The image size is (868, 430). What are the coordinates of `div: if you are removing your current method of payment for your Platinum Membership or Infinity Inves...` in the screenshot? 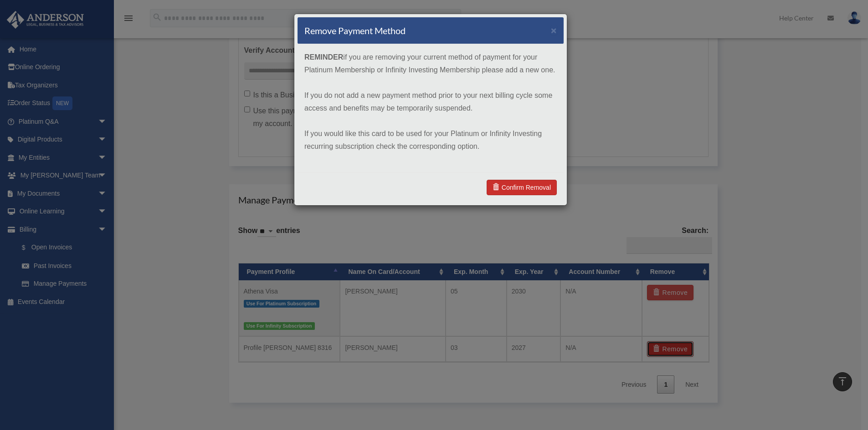 It's located at (430, 108).